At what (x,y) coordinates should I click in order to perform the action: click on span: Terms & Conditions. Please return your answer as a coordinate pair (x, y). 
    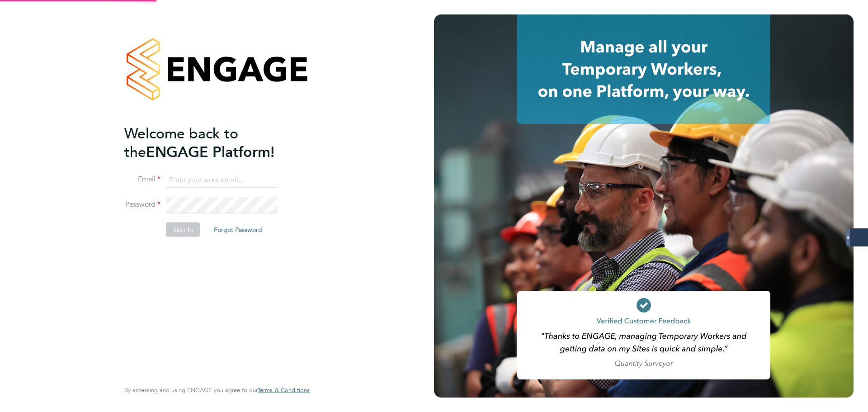
    Looking at the image, I should click on (284, 390).